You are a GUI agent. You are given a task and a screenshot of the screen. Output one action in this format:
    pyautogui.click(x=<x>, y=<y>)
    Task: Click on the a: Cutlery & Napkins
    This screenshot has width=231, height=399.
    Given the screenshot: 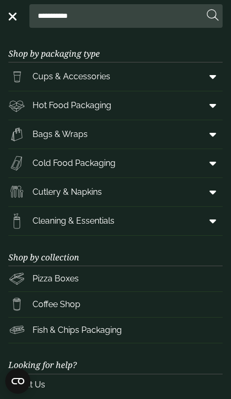 What is the action you would take?
    pyautogui.click(x=116, y=192)
    